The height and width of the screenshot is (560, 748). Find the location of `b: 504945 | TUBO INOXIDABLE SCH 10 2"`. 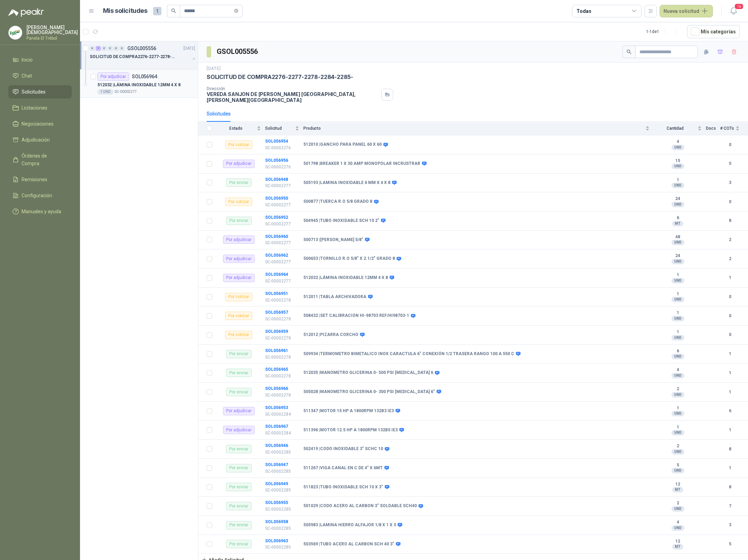

b: 504945 | TUBO INOXIDABLE SCH 10 2" is located at coordinates (341, 221).